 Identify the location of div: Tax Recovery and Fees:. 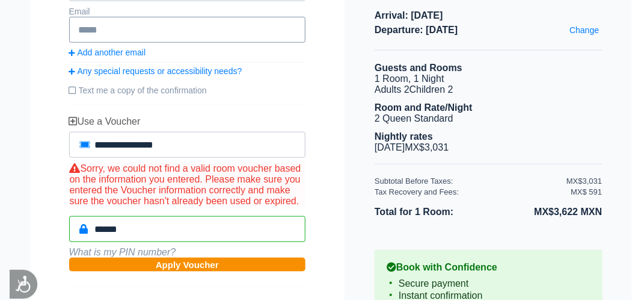
(470, 191).